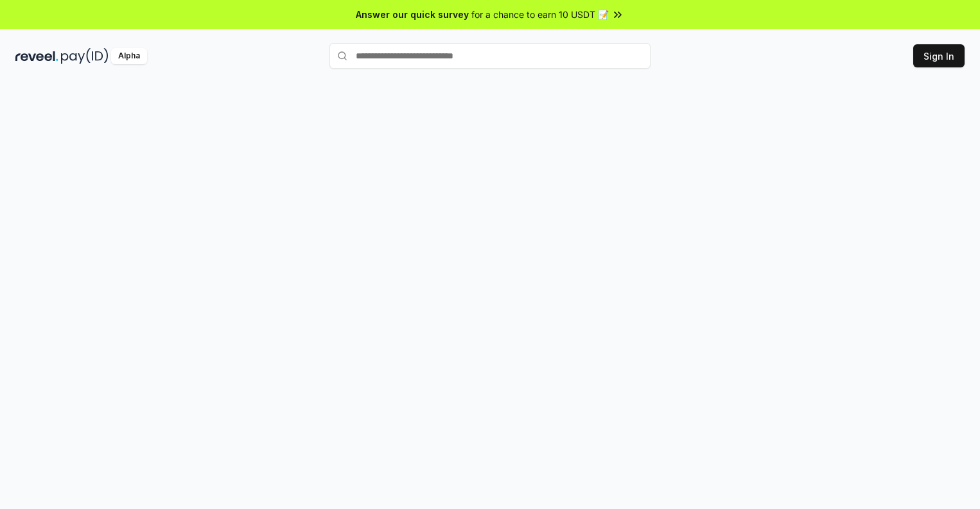 The width and height of the screenshot is (980, 509). I want to click on div: Alpha, so click(129, 56).